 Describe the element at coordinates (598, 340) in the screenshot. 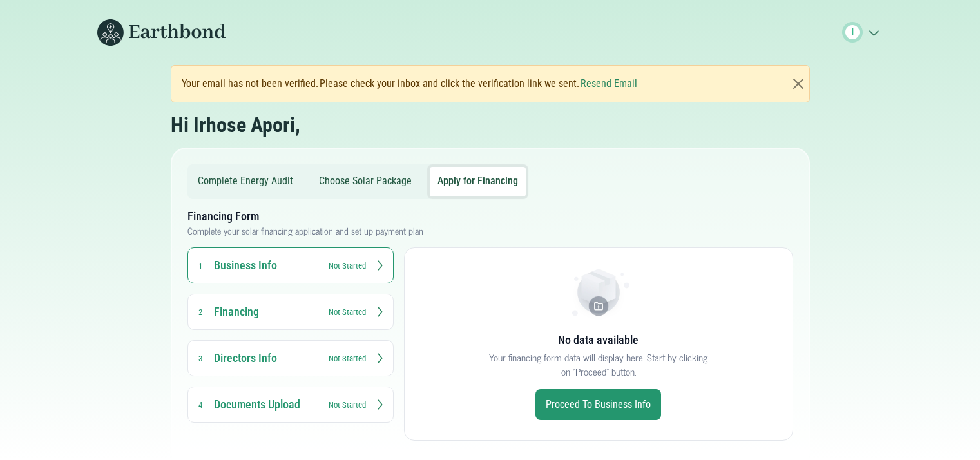

I see `h3: No data available` at that location.